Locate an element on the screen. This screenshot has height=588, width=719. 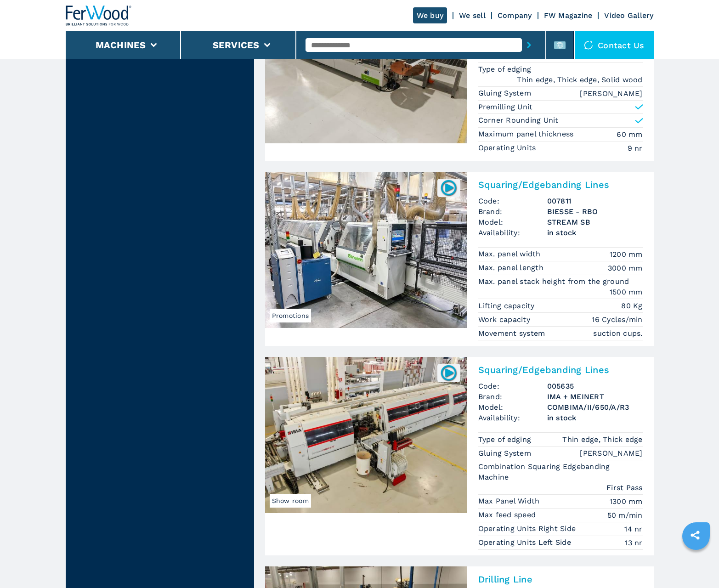
button: Services is located at coordinates (236, 45).